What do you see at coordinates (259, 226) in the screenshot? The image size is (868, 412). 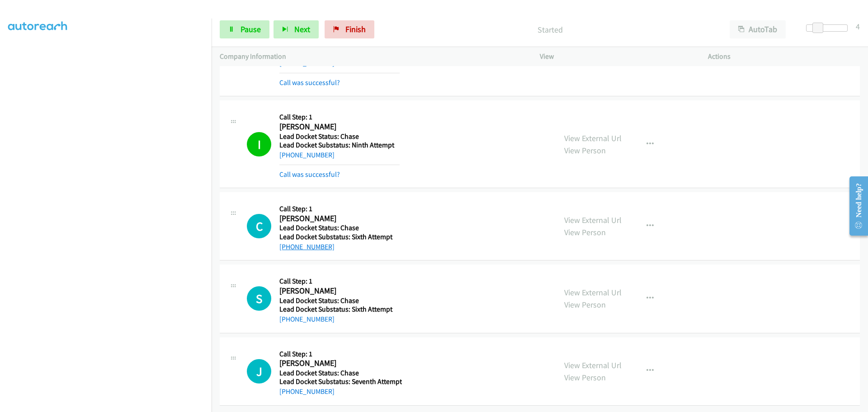 I see `h1: C` at bounding box center [259, 226].